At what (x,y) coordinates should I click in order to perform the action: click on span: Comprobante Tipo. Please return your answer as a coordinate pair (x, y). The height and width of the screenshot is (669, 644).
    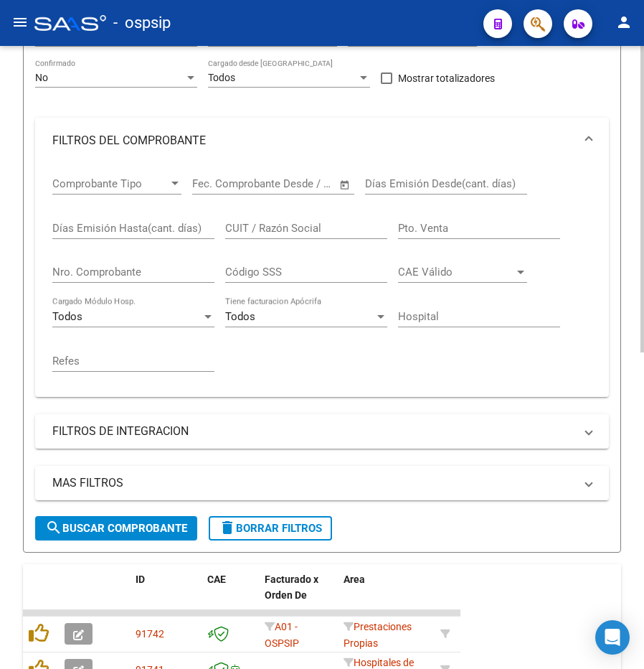
    Looking at the image, I should click on (110, 184).